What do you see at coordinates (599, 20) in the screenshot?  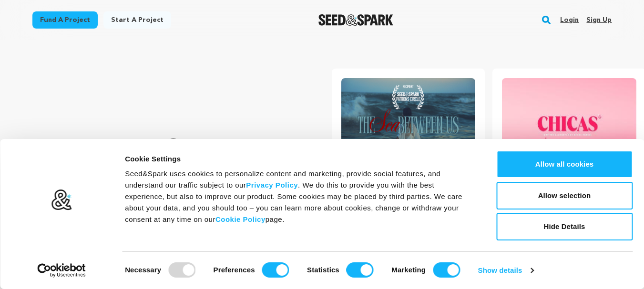 I see `a: Sign up` at bounding box center [599, 20].